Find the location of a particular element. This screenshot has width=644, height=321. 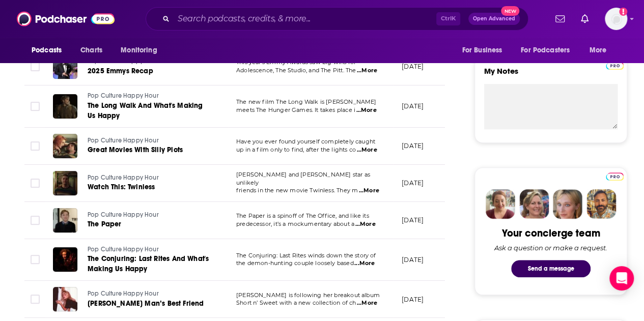

span: The Conjuring: Last Rites winds down the story of is located at coordinates (306, 255).